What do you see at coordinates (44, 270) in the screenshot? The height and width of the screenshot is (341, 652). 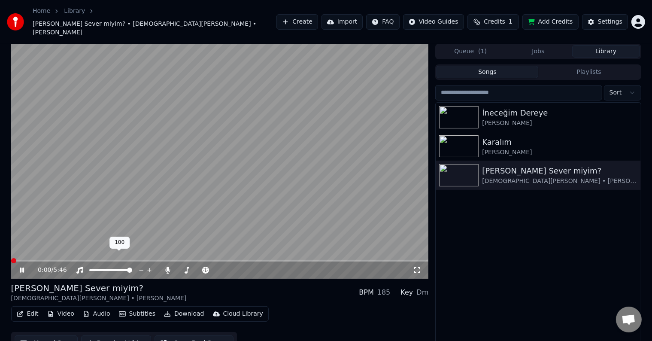 I see `span: 0:00` at bounding box center [44, 270].